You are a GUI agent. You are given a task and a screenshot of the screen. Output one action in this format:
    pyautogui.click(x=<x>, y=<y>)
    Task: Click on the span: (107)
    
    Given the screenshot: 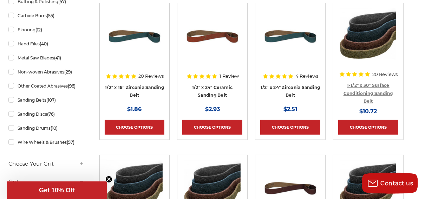 What is the action you would take?
    pyautogui.click(x=51, y=100)
    